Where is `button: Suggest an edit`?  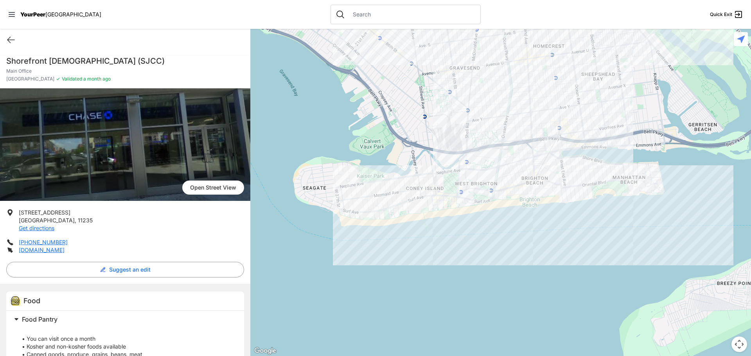
button: Suggest an edit is located at coordinates (125, 270).